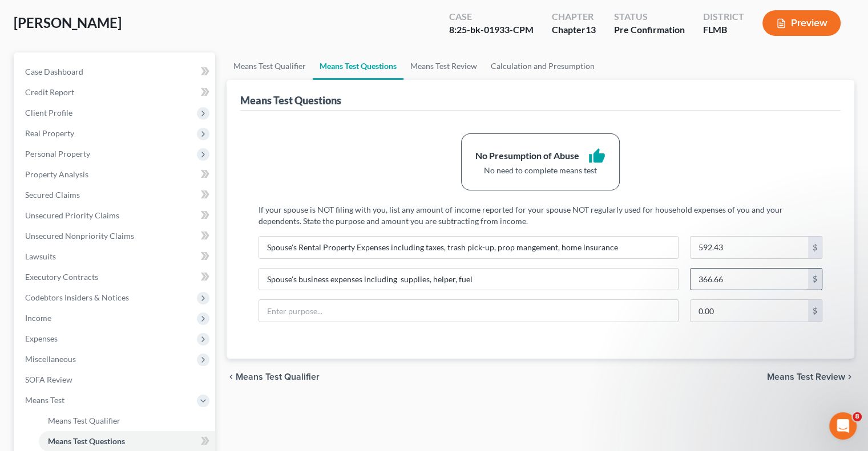  I want to click on span: Expenses, so click(41, 338).